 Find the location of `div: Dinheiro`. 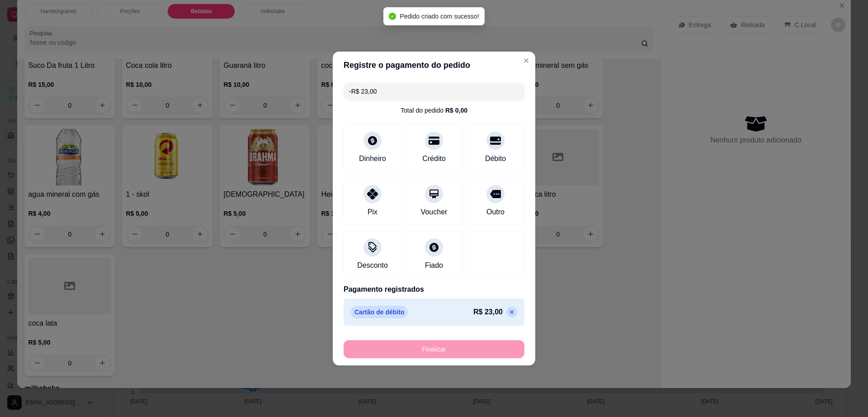

div: Dinheiro is located at coordinates (373, 158).